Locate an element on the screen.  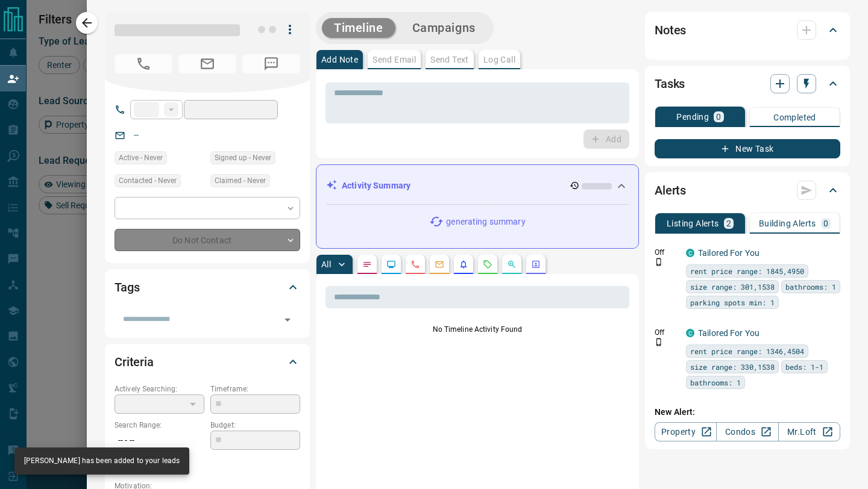
p: Completed is located at coordinates (795, 117).